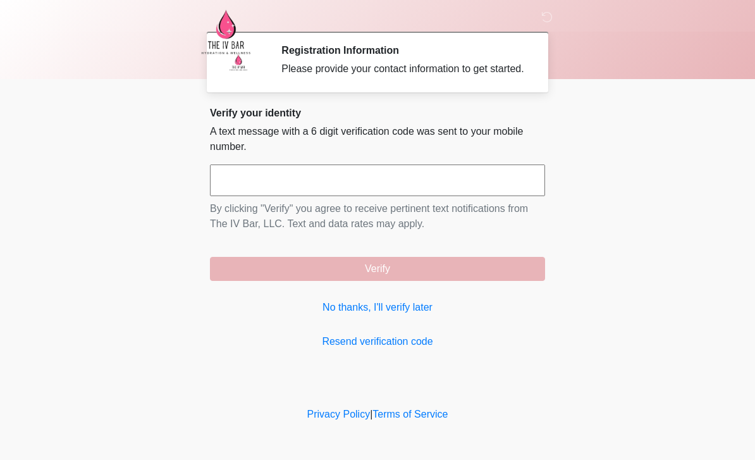 The height and width of the screenshot is (460, 755). I want to click on a: Terms of Service, so click(410, 414).